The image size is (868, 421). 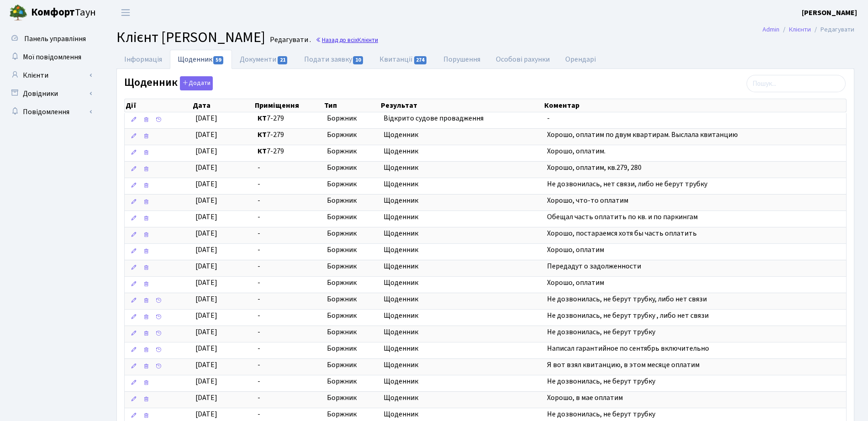 What do you see at coordinates (461, 105) in the screenshot?
I see `th: Результат` at bounding box center [461, 105].